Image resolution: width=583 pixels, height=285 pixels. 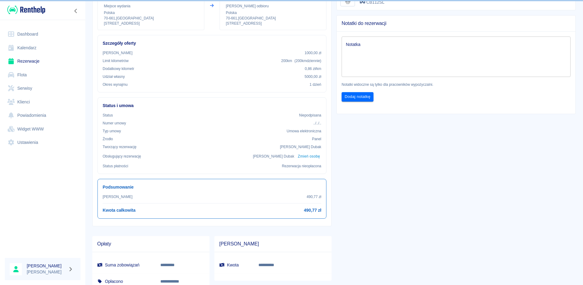 I want to click on p: Niepodpisana, so click(x=310, y=115).